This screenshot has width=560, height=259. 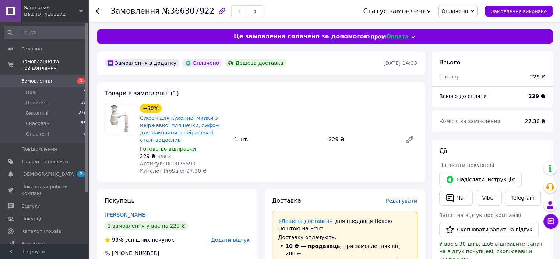 I want to click on span: 8, so click(x=85, y=134).